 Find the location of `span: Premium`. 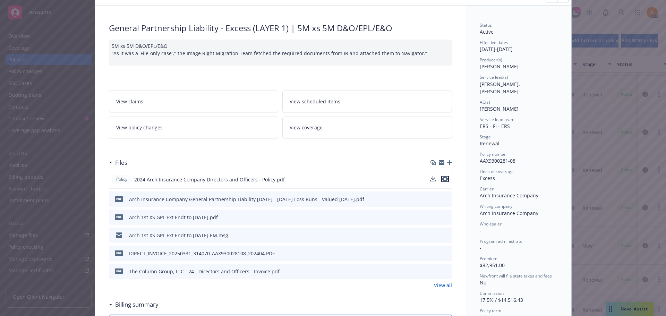

span: Premium is located at coordinates (488, 258).